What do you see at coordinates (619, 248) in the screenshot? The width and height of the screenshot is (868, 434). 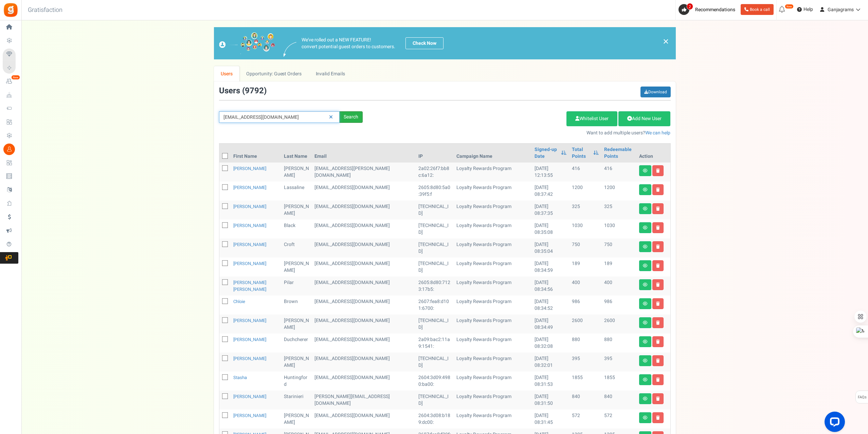 I see `td: 750` at bounding box center [619, 248].